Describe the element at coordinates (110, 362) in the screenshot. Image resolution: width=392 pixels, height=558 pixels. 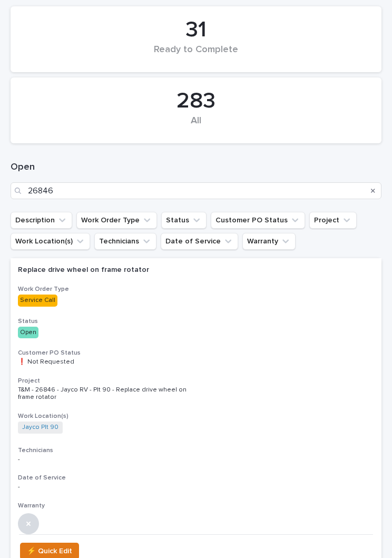
I see `p: ❗ Not Requested` at that location.